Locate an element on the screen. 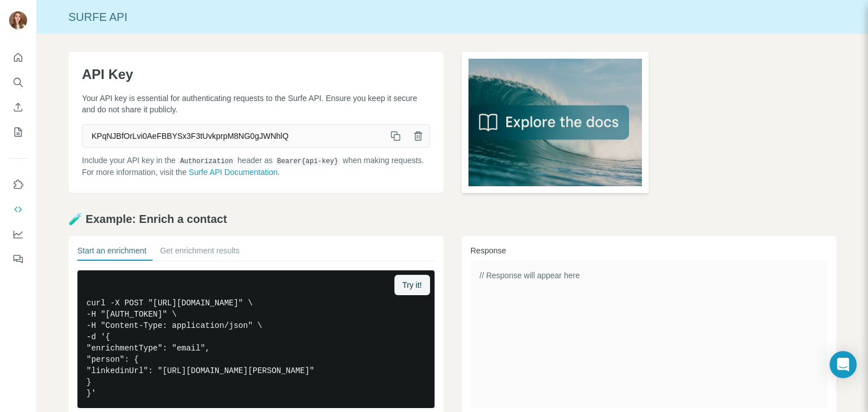  button: Feedback is located at coordinates (18, 259).